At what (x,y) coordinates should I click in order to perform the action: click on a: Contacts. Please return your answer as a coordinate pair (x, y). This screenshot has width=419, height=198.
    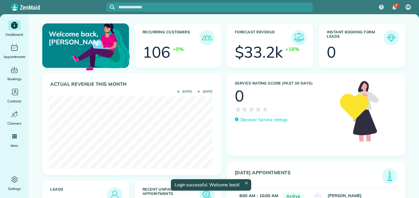
    Looking at the image, I should click on (14, 96).